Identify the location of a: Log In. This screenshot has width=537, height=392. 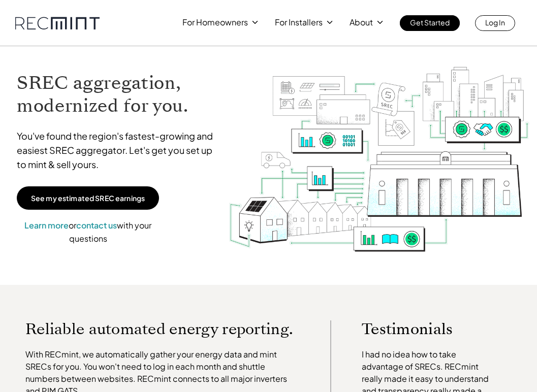
(495, 23).